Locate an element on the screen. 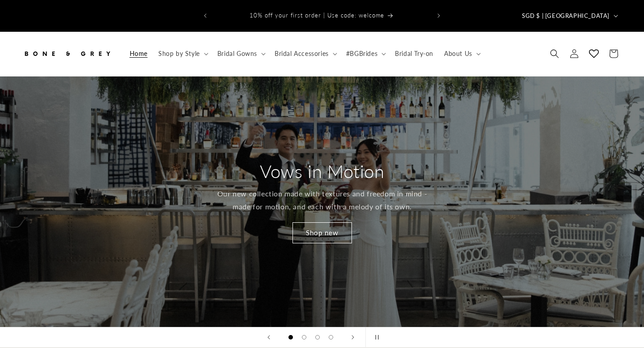 The height and width of the screenshot is (348, 644). summary: #BGBrides is located at coordinates (365, 53).